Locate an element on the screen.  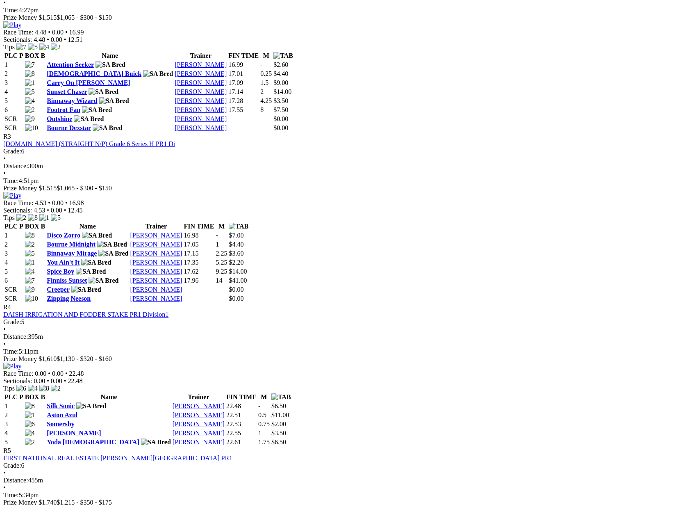
span: $7.00 is located at coordinates (236, 235).